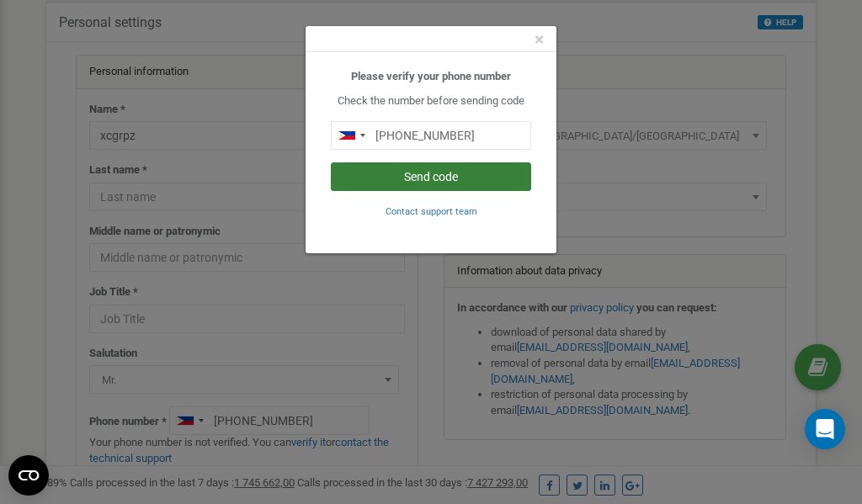 The width and height of the screenshot is (862, 504). What do you see at coordinates (431, 211) in the screenshot?
I see `small: Contact support team` at bounding box center [431, 211].